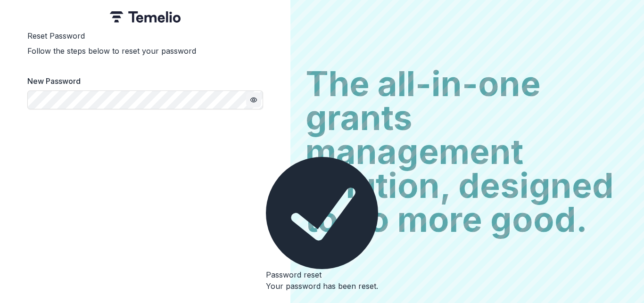  I want to click on h1: Reset Password, so click(145, 36).